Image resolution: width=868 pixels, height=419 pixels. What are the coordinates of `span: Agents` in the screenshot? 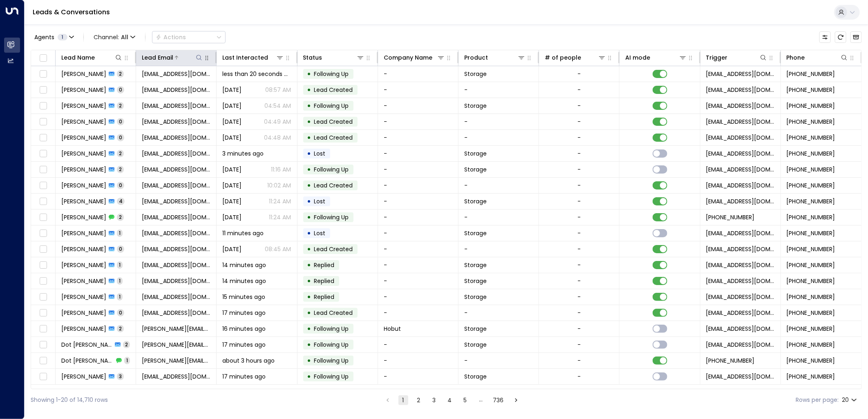 It's located at (44, 38).